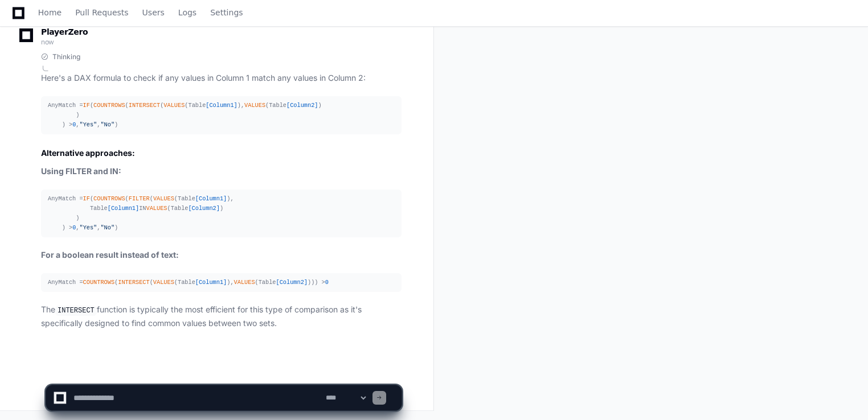 This screenshot has width=868, height=420. What do you see at coordinates (81, 171) in the screenshot?
I see `strong: Using FILTER and IN:` at bounding box center [81, 171].